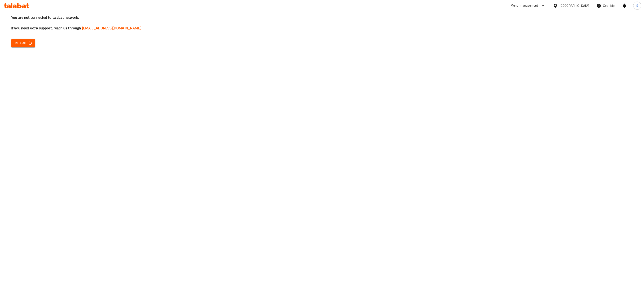 The width and height of the screenshot is (644, 308). Describe the element at coordinates (322, 23) in the screenshot. I see `h3: You are not connected to talabat network, If you need extra support, reach us through` at that location.